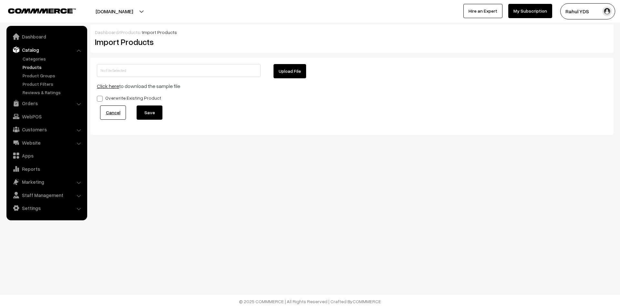 The height and width of the screenshot is (308, 620). I want to click on button: Save, so click(150, 112).